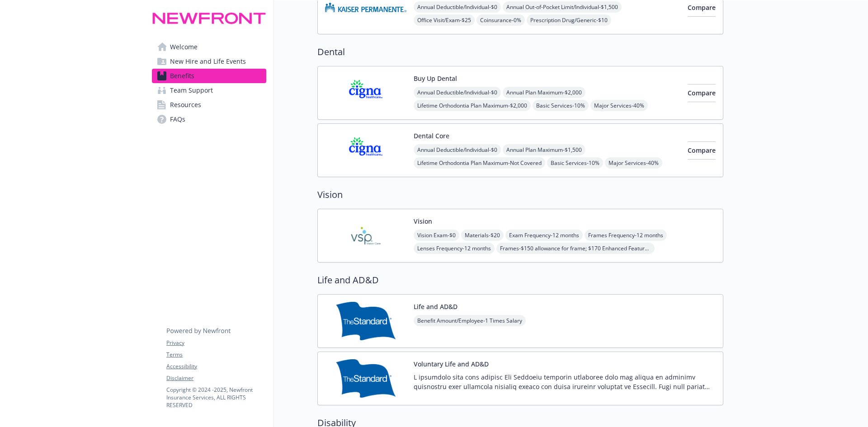 The width and height of the screenshot is (868, 427). What do you see at coordinates (216, 343) in the screenshot?
I see `a: Privacy` at bounding box center [216, 343].